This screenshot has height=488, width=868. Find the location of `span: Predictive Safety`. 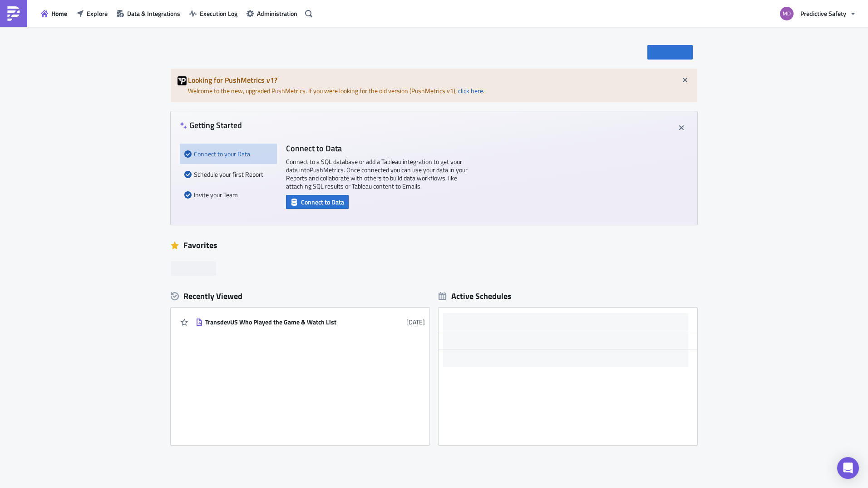

span: Predictive Safety is located at coordinates (824, 13).